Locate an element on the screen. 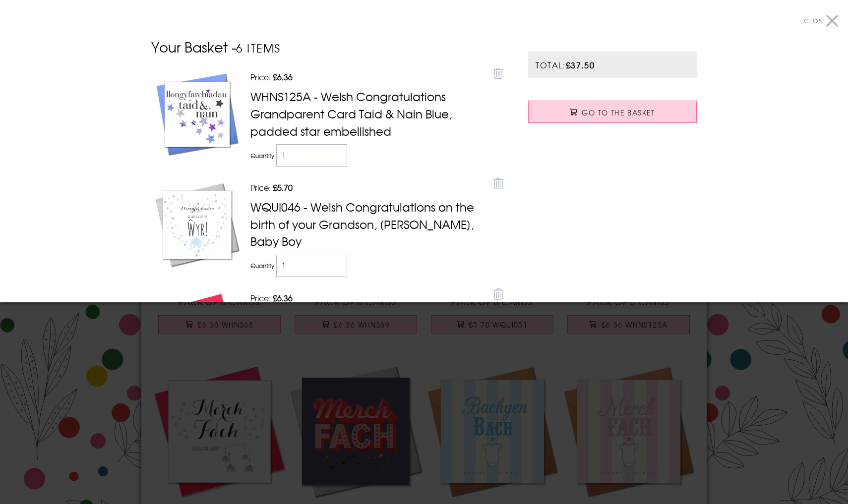  span: Close is located at coordinates (815, 21).